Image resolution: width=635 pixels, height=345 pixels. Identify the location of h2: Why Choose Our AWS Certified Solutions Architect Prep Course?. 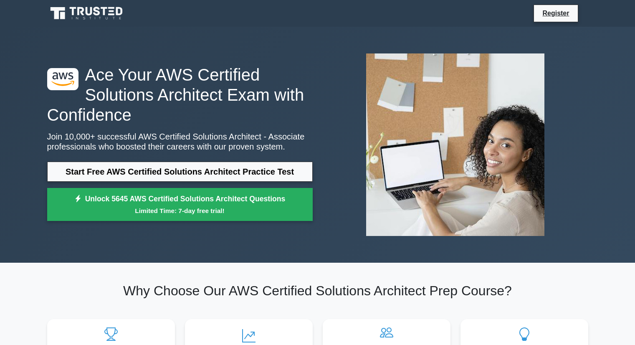
(318, 290).